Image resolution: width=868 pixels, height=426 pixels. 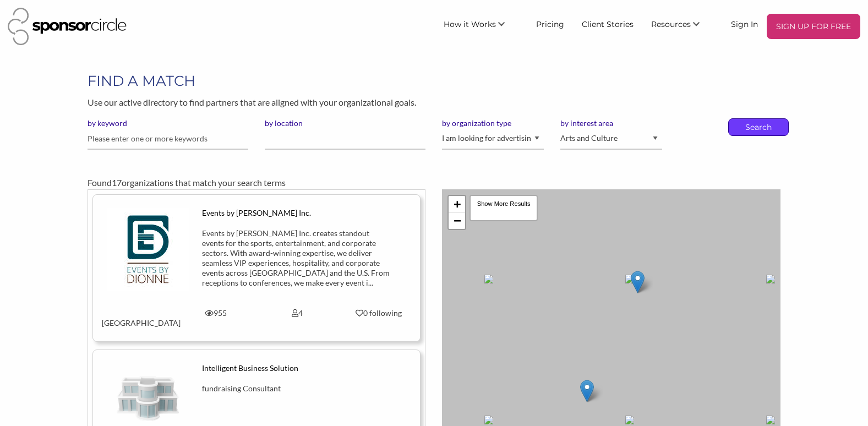 What do you see at coordinates (745, 24) in the screenshot?
I see `a: Sign In` at bounding box center [745, 24].